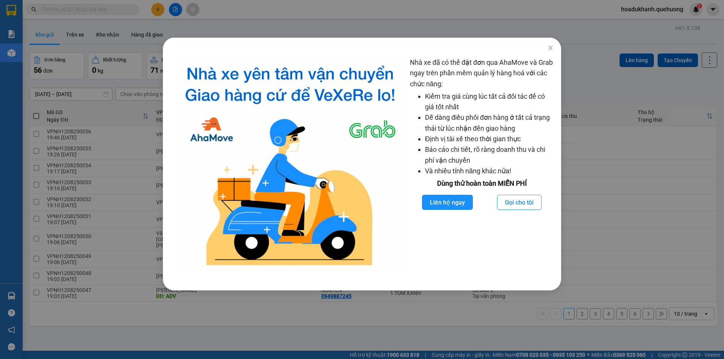 The width and height of the screenshot is (724, 359). Describe the element at coordinates (519, 202) in the screenshot. I see `button: Gọi cho tôi` at that location.